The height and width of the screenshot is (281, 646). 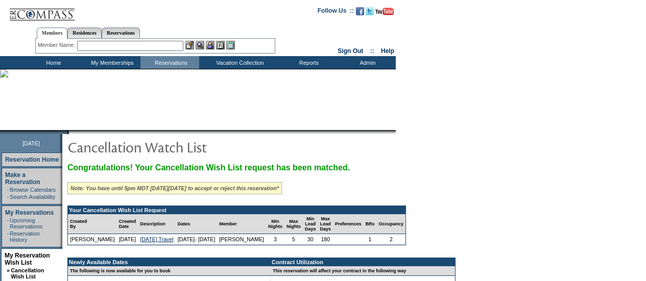 What do you see at coordinates (128, 224) in the screenshot?
I see `td: Created Date` at bounding box center [128, 224].